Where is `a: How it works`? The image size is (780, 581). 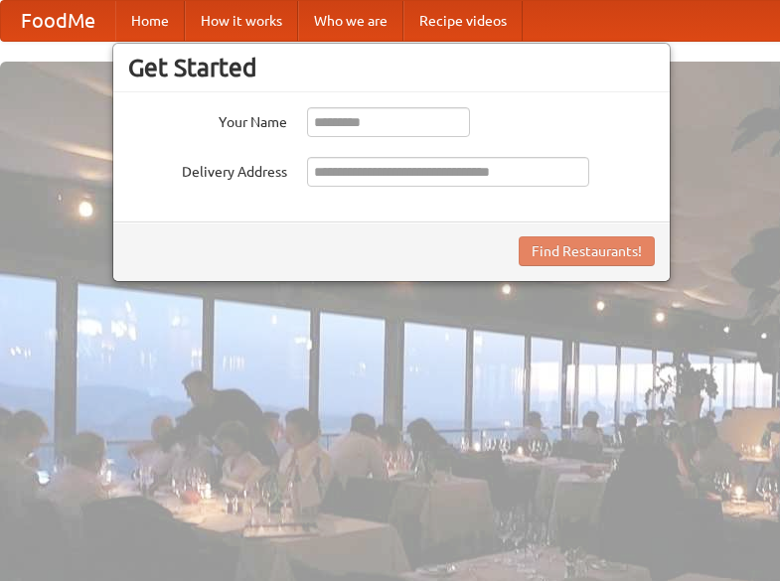 a: How it works is located at coordinates (241, 21).